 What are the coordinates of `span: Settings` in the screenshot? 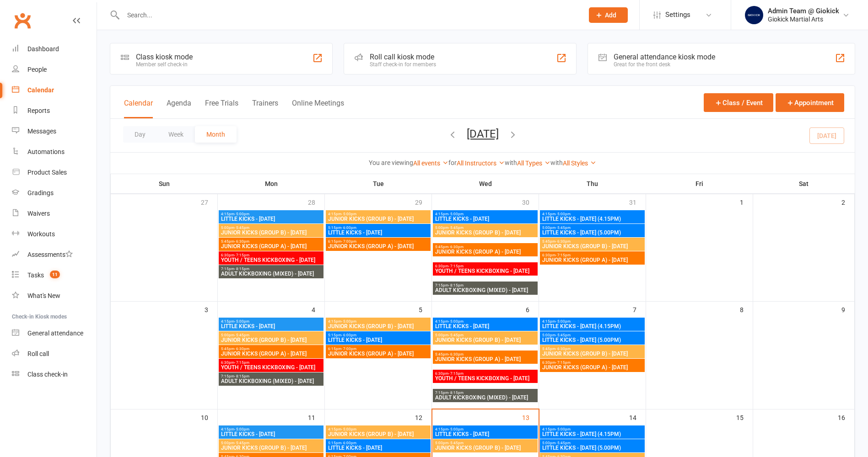 It's located at (678, 15).